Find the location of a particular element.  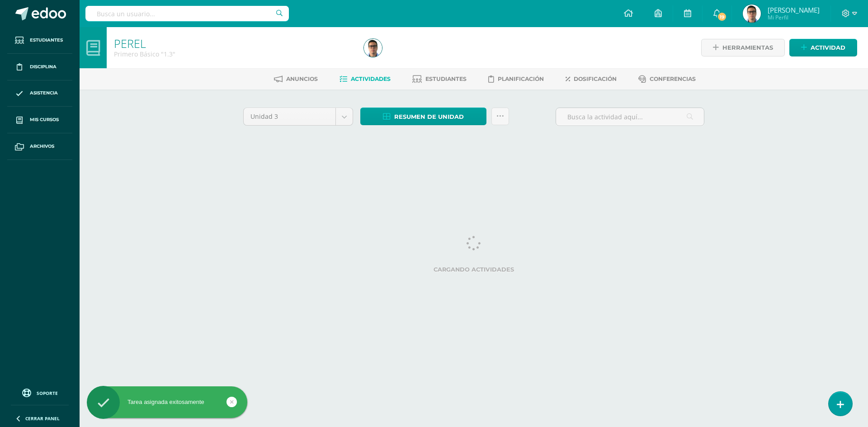

a: Actividades is located at coordinates (365, 79).